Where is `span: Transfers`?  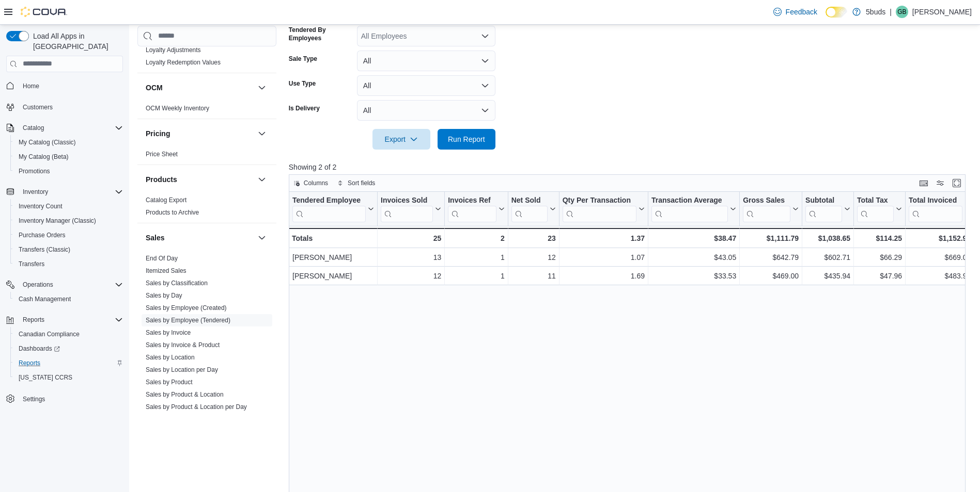
span: Transfers is located at coordinates (32, 264).